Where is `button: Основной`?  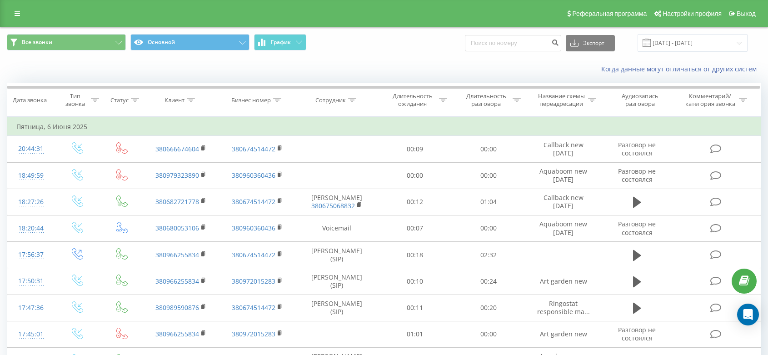
button: Основной is located at coordinates (190, 42).